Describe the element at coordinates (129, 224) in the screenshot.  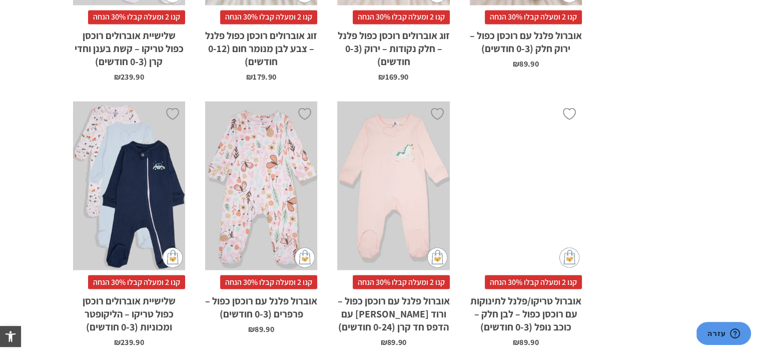
I see `a: שלישיית אוברולים רוכסן כפול טריקו - הליקופטר ומכוניות (0-3 חודשים) קנו 2 ומעלה קבלו 30% הנחהשלישי...` at that location.